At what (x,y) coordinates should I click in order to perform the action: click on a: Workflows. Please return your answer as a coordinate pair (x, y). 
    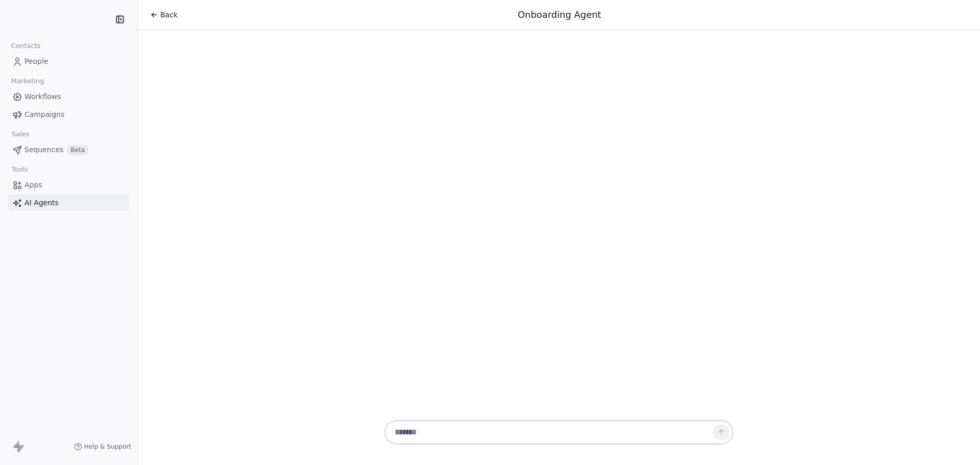
    Looking at the image, I should click on (68, 97).